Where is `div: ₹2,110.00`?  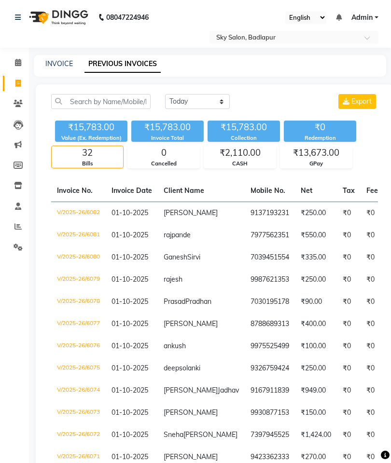 div: ₹2,110.00 is located at coordinates (240, 153).